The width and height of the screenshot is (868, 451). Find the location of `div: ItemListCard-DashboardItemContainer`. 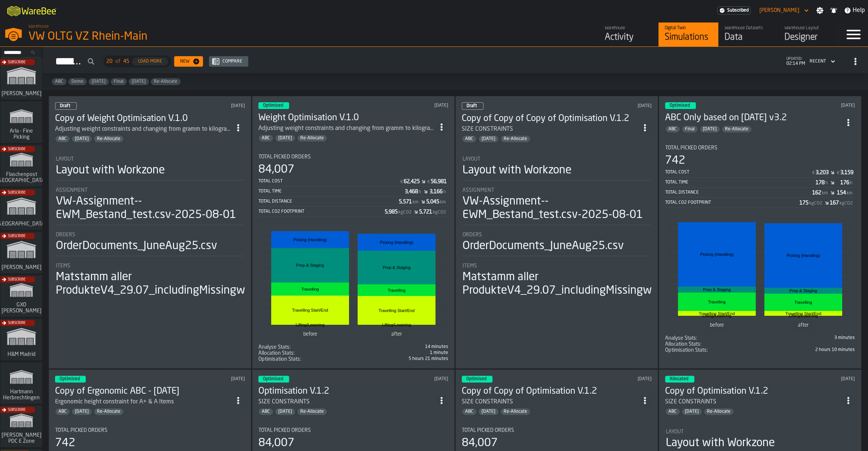

div: ItemListCard-DashboardItemContainer is located at coordinates (760, 233).